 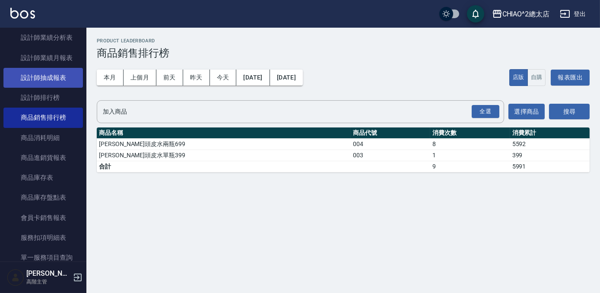 I want to click on td: 399, so click(x=550, y=155).